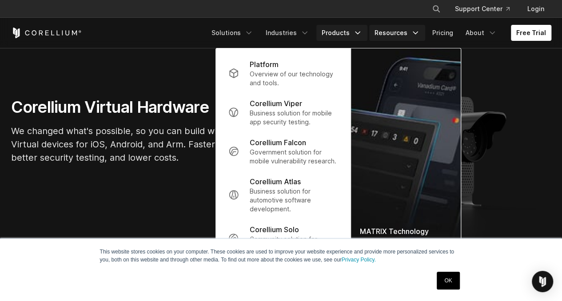 This screenshot has height=301, width=562. What do you see at coordinates (283, 238) in the screenshot?
I see `a: Corellium Solo Community solution for mobile security discovery.` at bounding box center [283, 238].